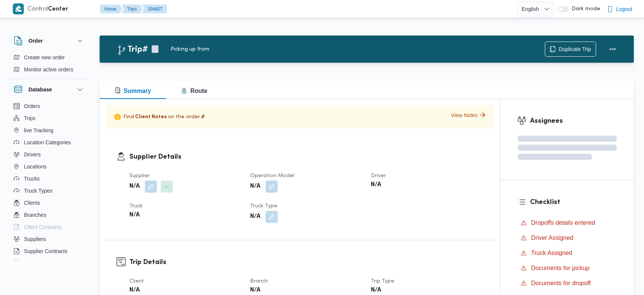 This screenshot has width=644, height=295. What do you see at coordinates (40, 90) in the screenshot?
I see `h3: Database` at bounding box center [40, 90].